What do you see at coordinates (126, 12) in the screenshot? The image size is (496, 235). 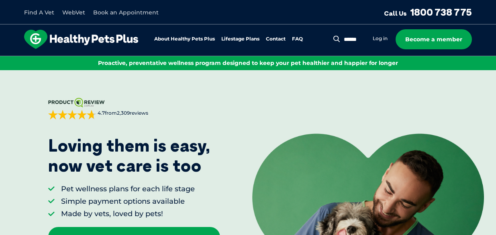 I see `a: Book an Appointment` at bounding box center [126, 12].